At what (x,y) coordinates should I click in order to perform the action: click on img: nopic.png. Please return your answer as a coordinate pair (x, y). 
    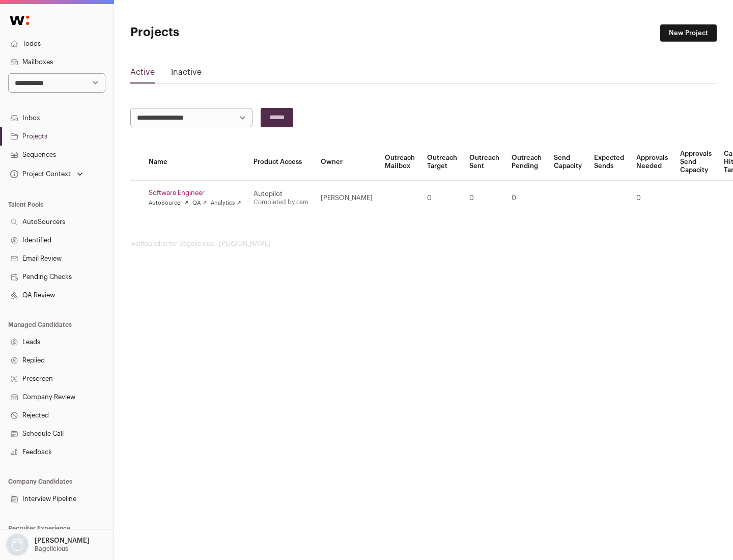
    Looking at the image, I should click on (17, 544).